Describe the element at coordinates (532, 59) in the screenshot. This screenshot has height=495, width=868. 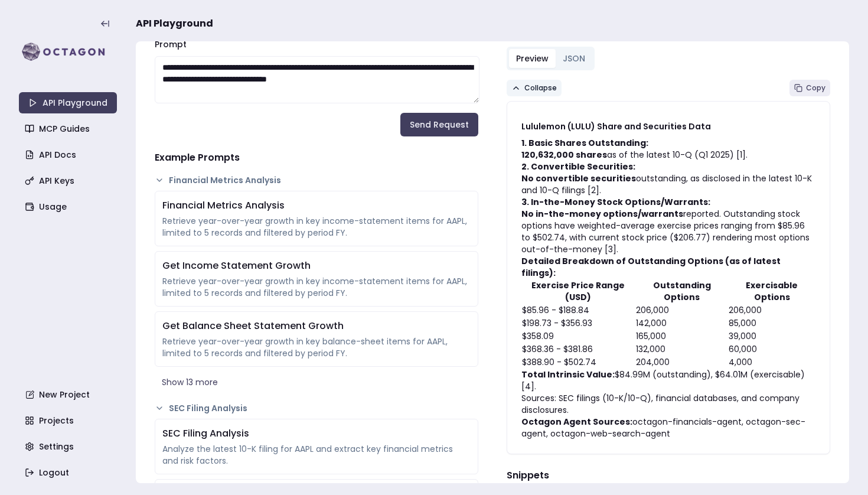
I see `button: Preview` at that location.